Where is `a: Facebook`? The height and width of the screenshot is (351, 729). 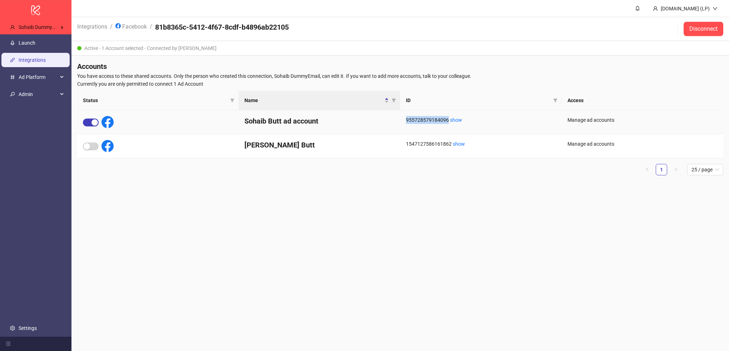
a: Facebook is located at coordinates (131, 26).